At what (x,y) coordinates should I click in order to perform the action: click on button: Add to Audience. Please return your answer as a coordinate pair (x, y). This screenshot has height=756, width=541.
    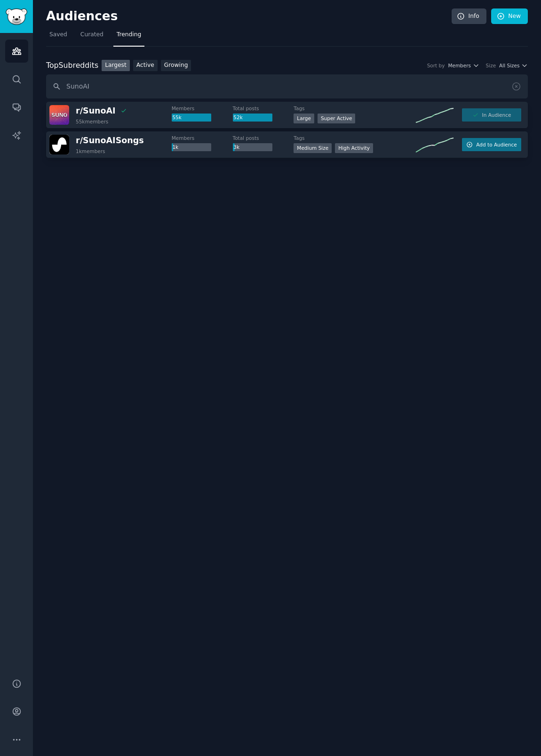
    Looking at the image, I should click on (492, 144).